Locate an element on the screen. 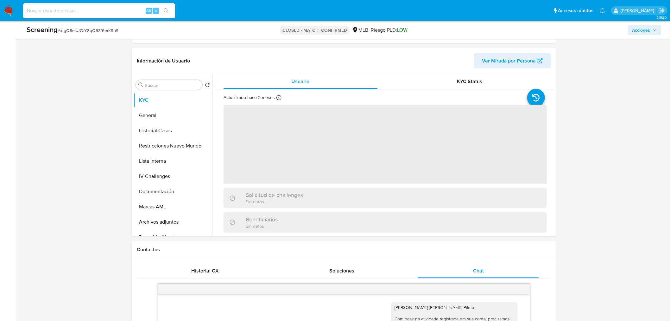  button: Acciones is located at coordinates (645, 30).